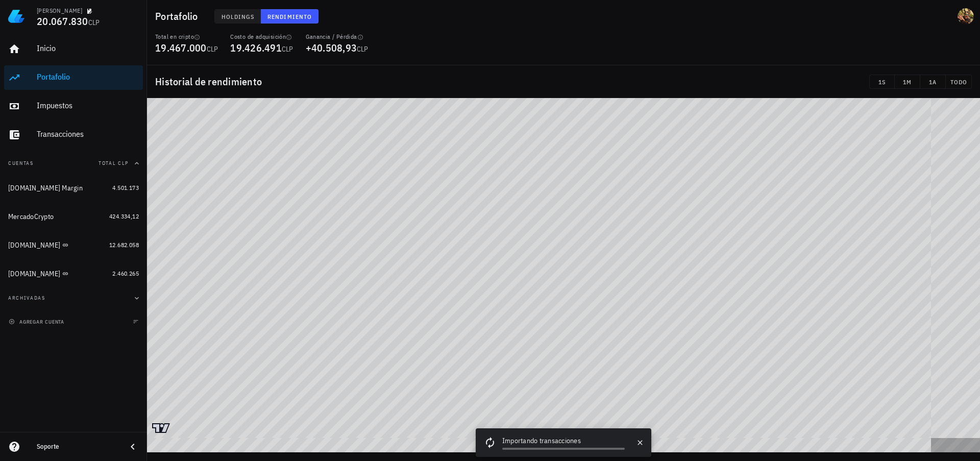 This screenshot has height=461, width=980. I want to click on button: CuentasTotal CLP, so click(74, 164).